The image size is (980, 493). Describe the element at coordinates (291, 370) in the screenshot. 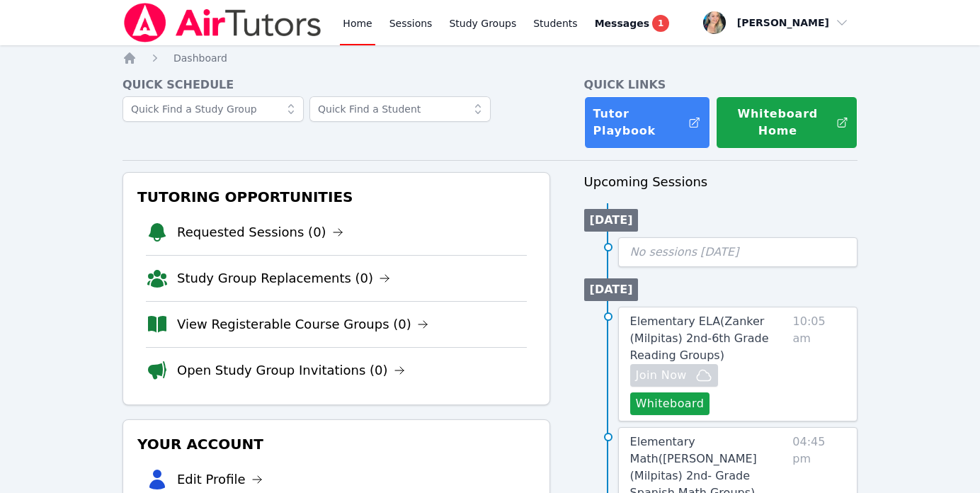

I see `a: Open Study Group Invitations (0)` at that location.